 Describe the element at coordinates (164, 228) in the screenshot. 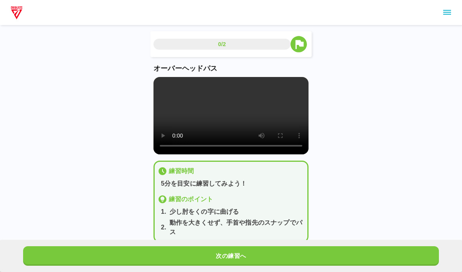

I see `p: 2 .` at that location.